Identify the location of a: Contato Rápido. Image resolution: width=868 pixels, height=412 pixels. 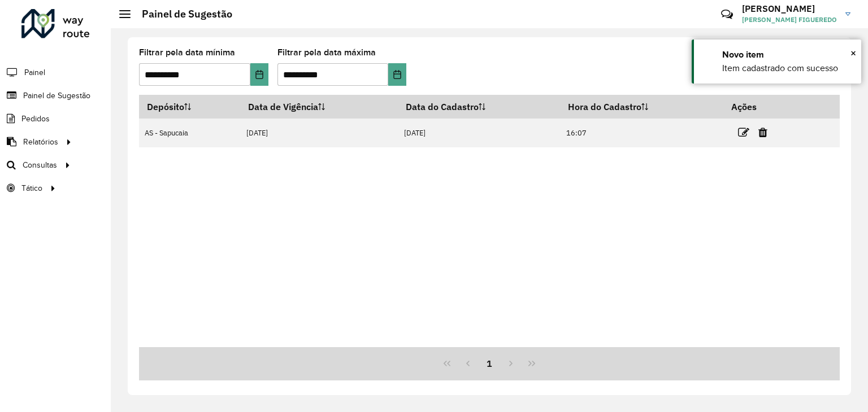
(727, 14).